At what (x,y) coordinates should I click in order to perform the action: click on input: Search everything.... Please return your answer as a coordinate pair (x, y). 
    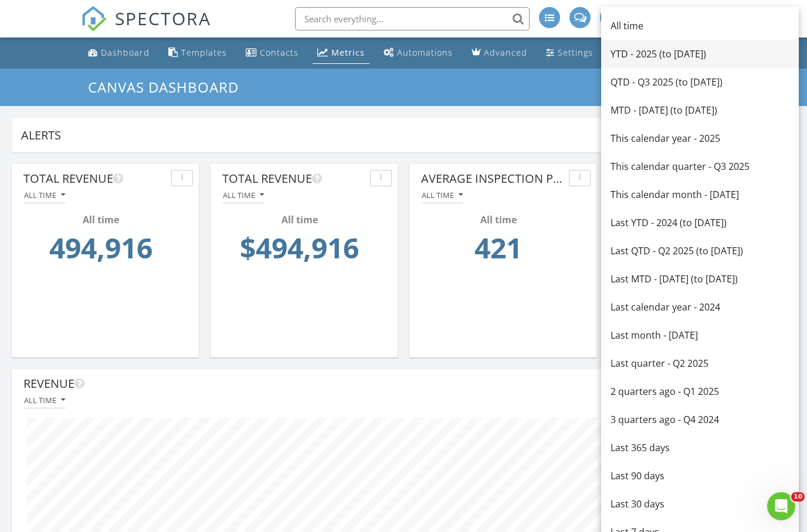
    Looking at the image, I should click on (412, 19).